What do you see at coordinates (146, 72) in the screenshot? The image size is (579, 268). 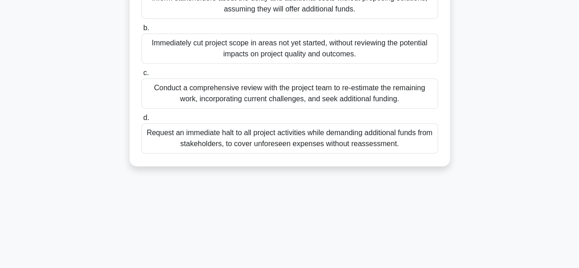 I see `span: c.` at bounding box center [146, 72].